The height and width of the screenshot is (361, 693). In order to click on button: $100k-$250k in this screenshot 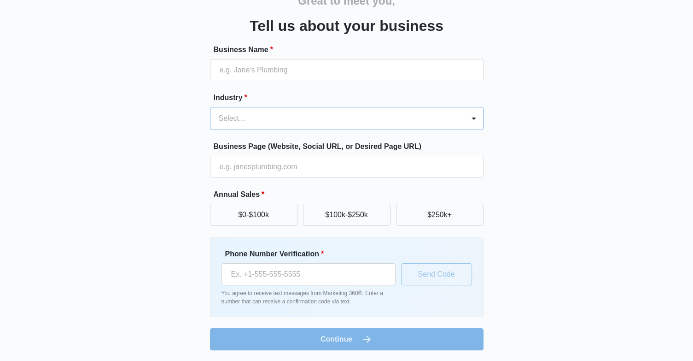, I will do `click(347, 215)`.